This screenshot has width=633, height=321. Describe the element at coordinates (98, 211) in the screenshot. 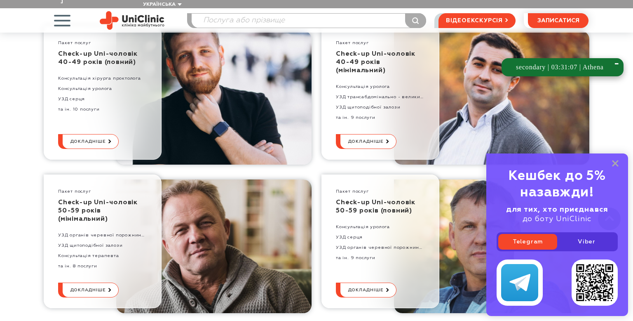

I see `a: Check-up Uni-чоловік 50-59 років (мінімальний)` at that location.